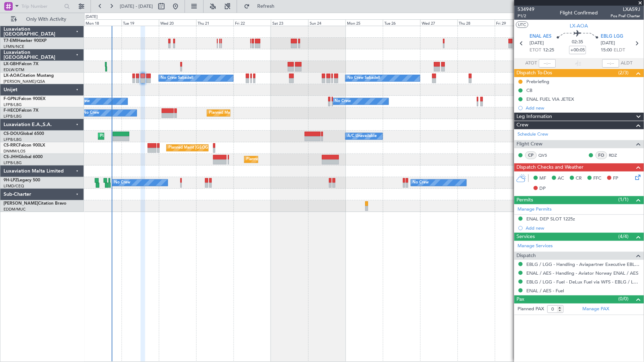 This screenshot has height=362, width=644. What do you see at coordinates (583, 282) in the screenshot?
I see `a: EBLG / LGG - Fuel - DeLux Fuel via WFS - EBLG / LGG` at bounding box center [583, 282].